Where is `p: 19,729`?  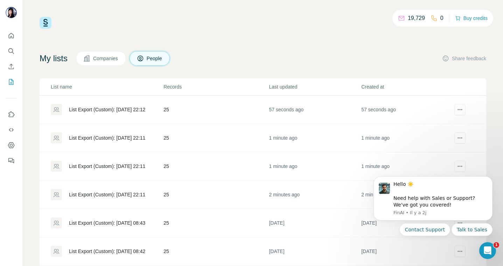
p: 19,729 is located at coordinates (416, 18).